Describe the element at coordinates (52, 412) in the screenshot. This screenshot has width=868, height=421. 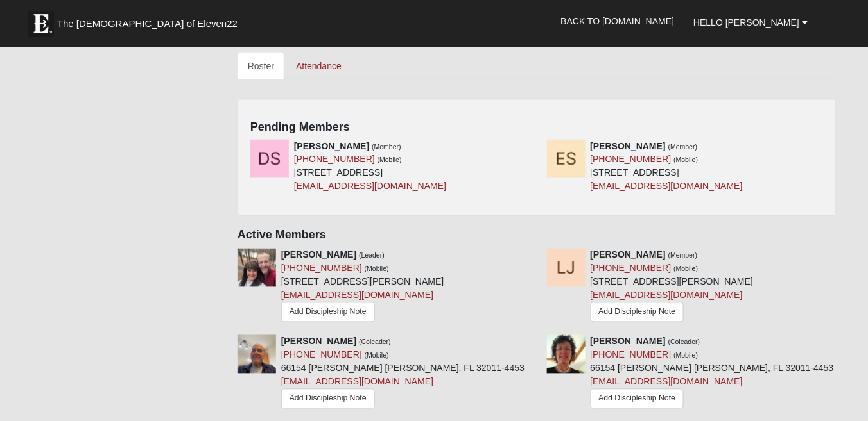
I see `a: Page Load Time: 0.40s` at that location.